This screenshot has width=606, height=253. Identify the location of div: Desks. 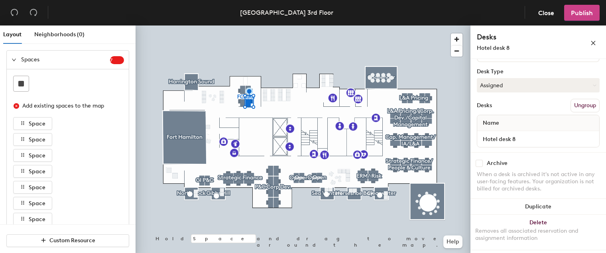
(484, 106).